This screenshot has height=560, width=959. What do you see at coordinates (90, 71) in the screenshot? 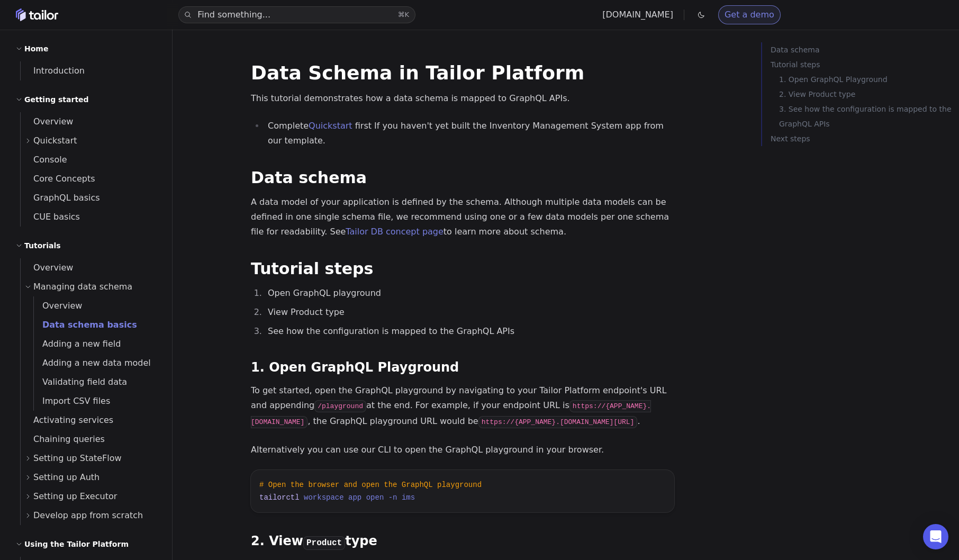
I see `a: Introduction` at bounding box center [90, 71].